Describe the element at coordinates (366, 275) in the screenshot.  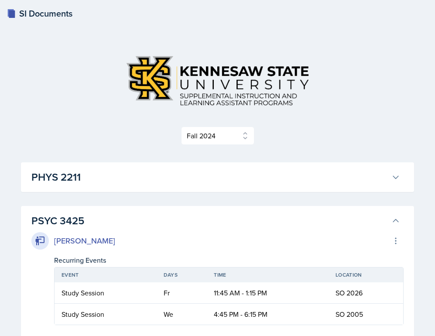
I see `th: Location` at that location.